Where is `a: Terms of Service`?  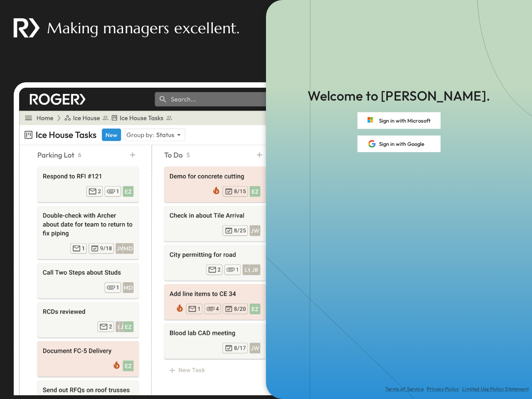
a: Terms of Service is located at coordinates (404, 389).